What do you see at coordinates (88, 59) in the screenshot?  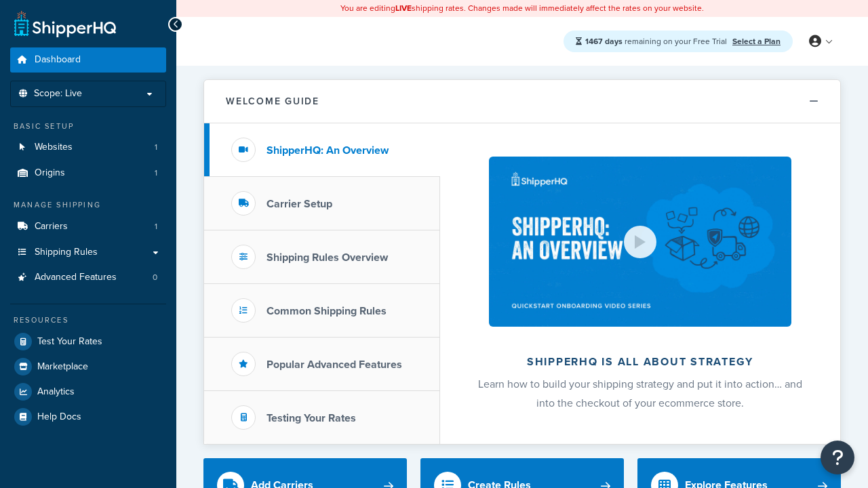 I see `li: Dashboard` at bounding box center [88, 59].